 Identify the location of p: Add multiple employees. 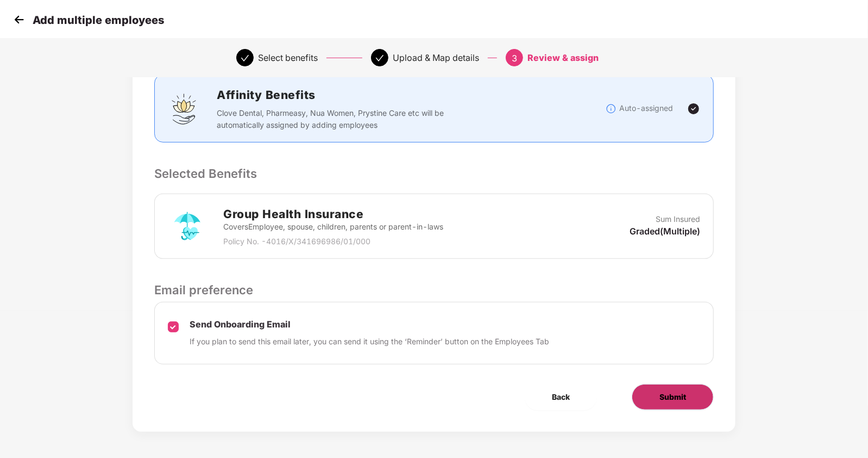
(98, 20).